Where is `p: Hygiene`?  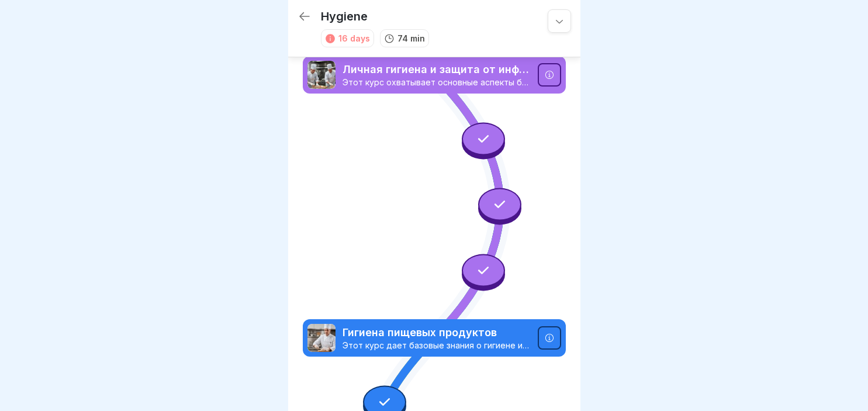 p: Hygiene is located at coordinates (344, 16).